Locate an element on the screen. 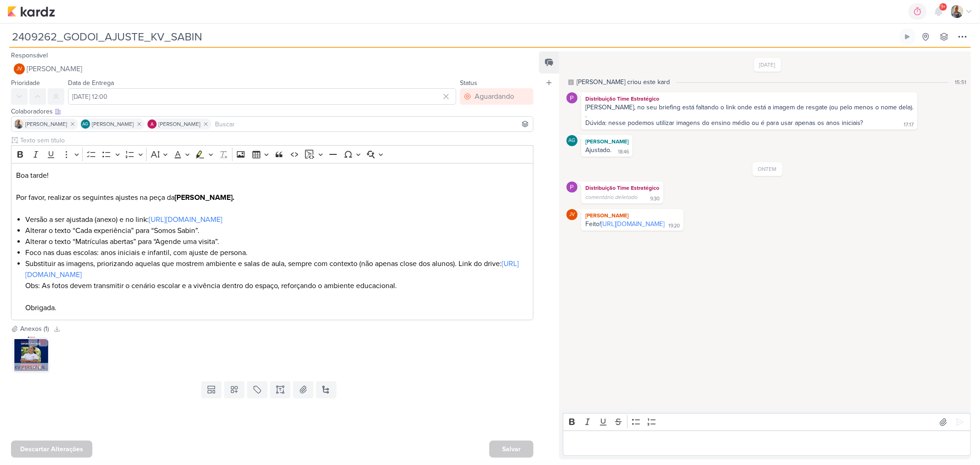 The image size is (980, 465). li: Substituir as imagens, priorizando aquelas que mostrem ambiente e salas de aula, sempre com conte... is located at coordinates (277, 286).